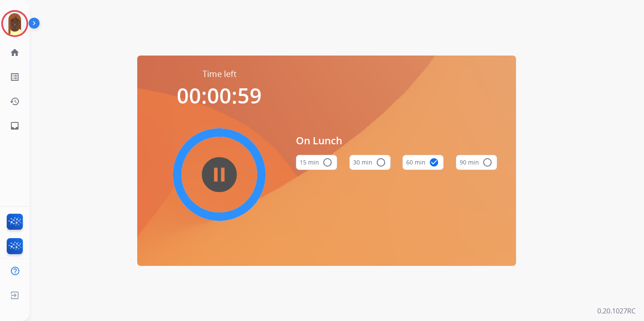 This screenshot has height=321, width=644. I want to click on button: 15 min, so click(316, 162).